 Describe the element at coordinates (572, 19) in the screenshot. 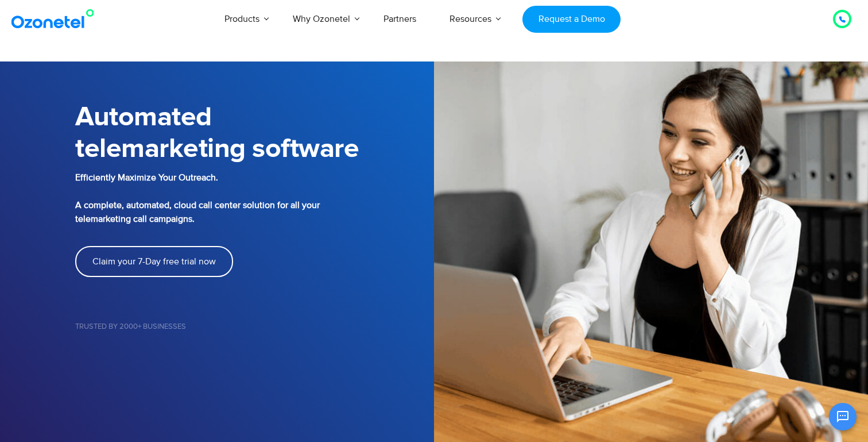

I see `a: Request a Demo` at that location.